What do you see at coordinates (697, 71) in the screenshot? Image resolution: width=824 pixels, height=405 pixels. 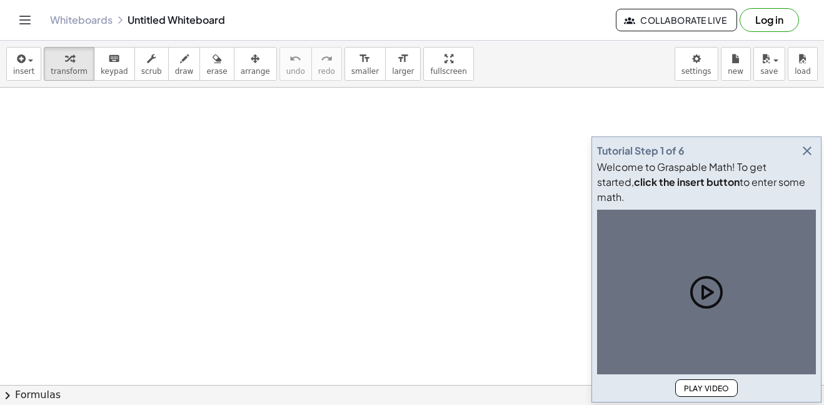 I see `span: settings` at bounding box center [697, 71].